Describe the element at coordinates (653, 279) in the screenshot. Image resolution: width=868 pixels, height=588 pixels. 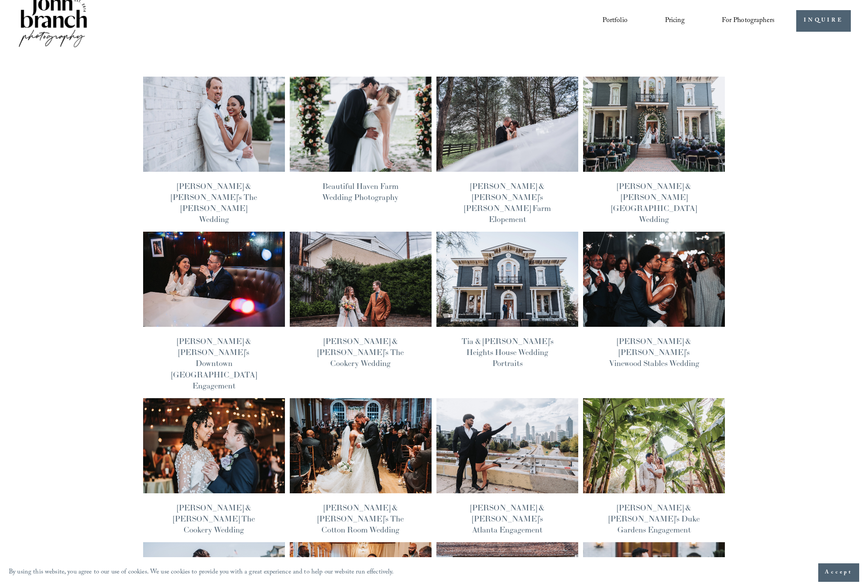
I see `img: Shakira &amp; Shawn’s Vinewood Stables Wedding` at that location.